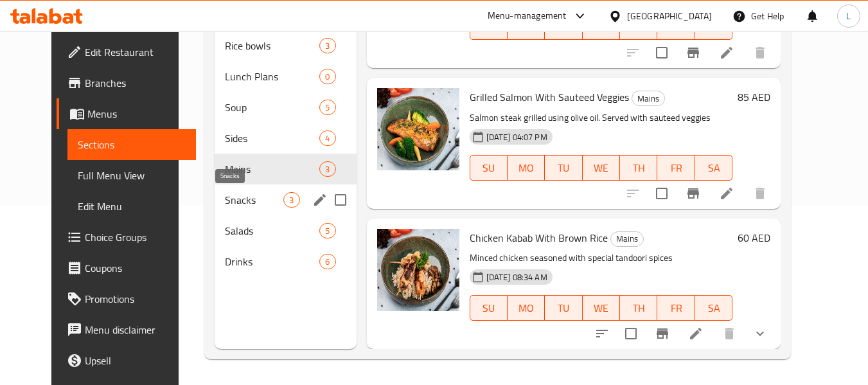 The image size is (868, 385). I want to click on div: Soup5, so click(285, 107).